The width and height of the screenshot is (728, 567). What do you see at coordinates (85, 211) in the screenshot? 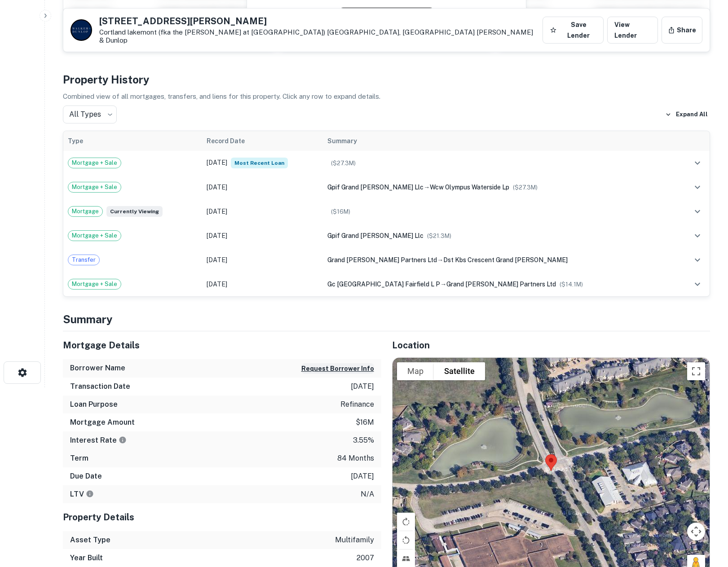
I see `span: Mortgage` at bounding box center [85, 211].